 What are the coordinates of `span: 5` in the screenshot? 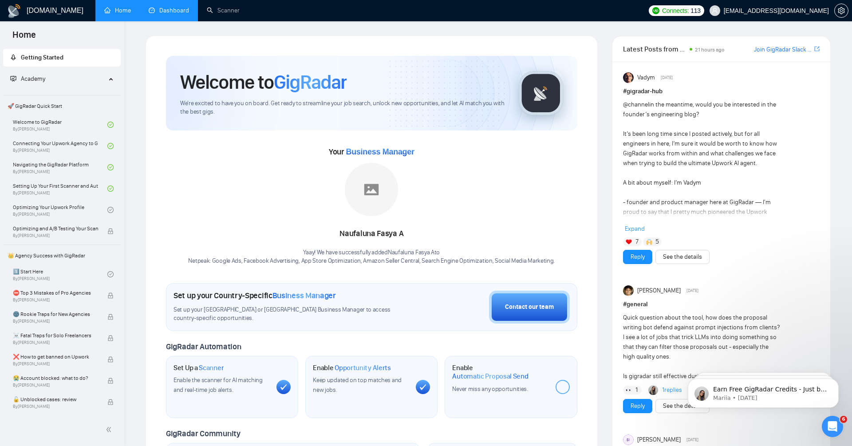 It's located at (657, 242).